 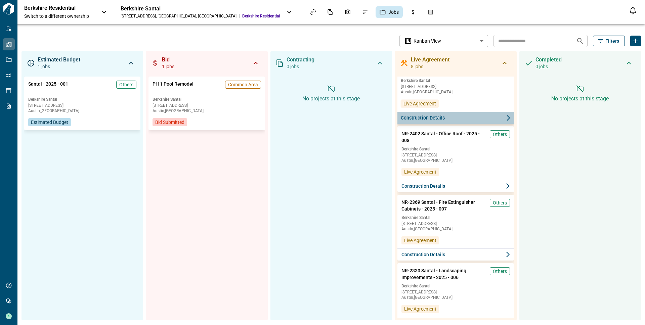 What do you see at coordinates (170, 122) in the screenshot?
I see `span: Bid Submitted` at bounding box center [170, 122].